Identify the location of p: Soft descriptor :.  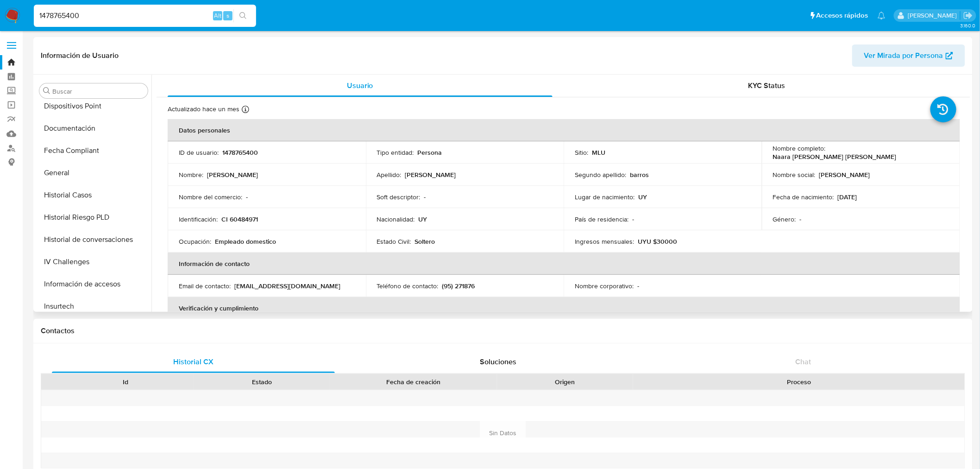
(399, 197).